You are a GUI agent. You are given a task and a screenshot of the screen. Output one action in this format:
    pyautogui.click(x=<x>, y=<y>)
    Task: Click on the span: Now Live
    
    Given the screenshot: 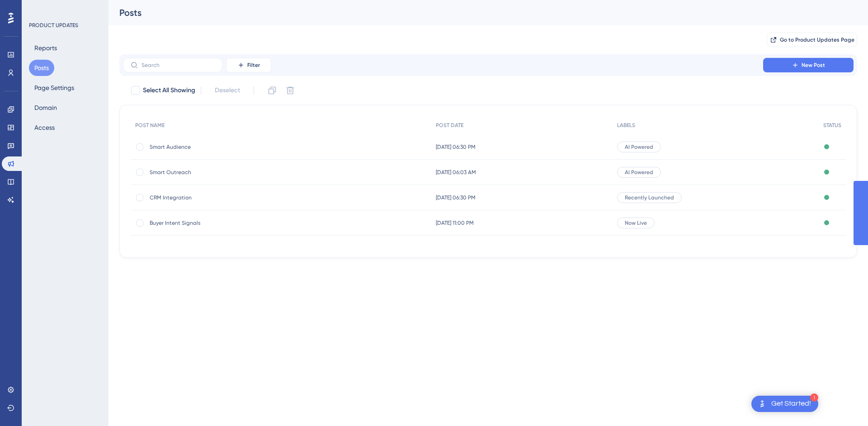 What is the action you would take?
    pyautogui.click(x=636, y=223)
    